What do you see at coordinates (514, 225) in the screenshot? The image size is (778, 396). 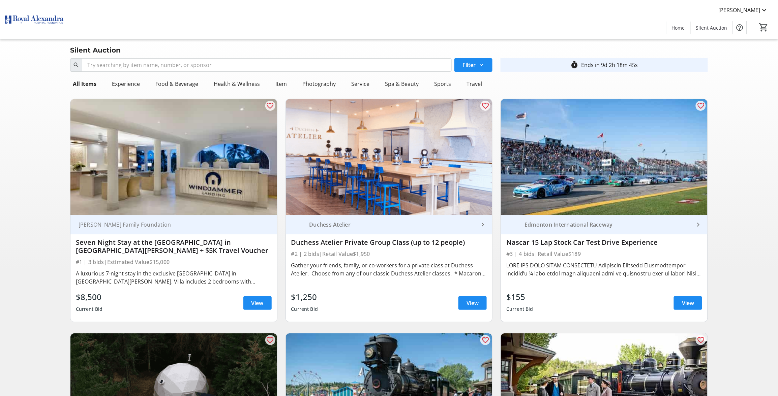 I see `img: Edmonton International Raceway` at bounding box center [514, 225].